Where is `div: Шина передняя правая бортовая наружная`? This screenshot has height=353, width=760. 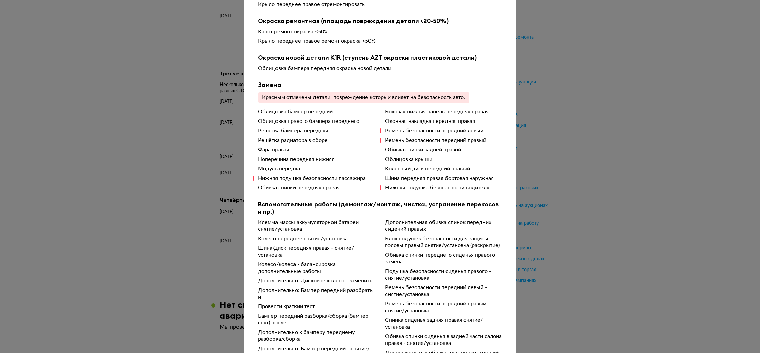 div: Шина передняя правая бортовая наружная is located at coordinates (443, 178).